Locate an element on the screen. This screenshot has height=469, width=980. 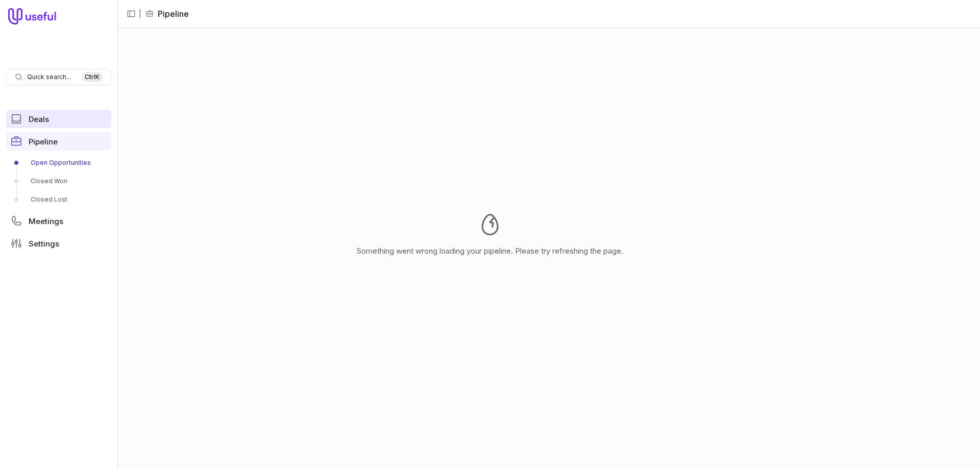
a: Open Opportunities is located at coordinates (59, 162).